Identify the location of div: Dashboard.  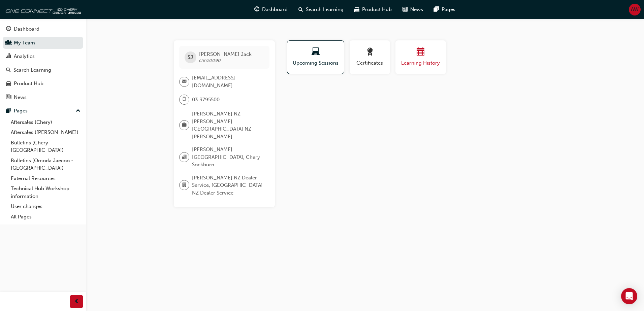
(26, 29).